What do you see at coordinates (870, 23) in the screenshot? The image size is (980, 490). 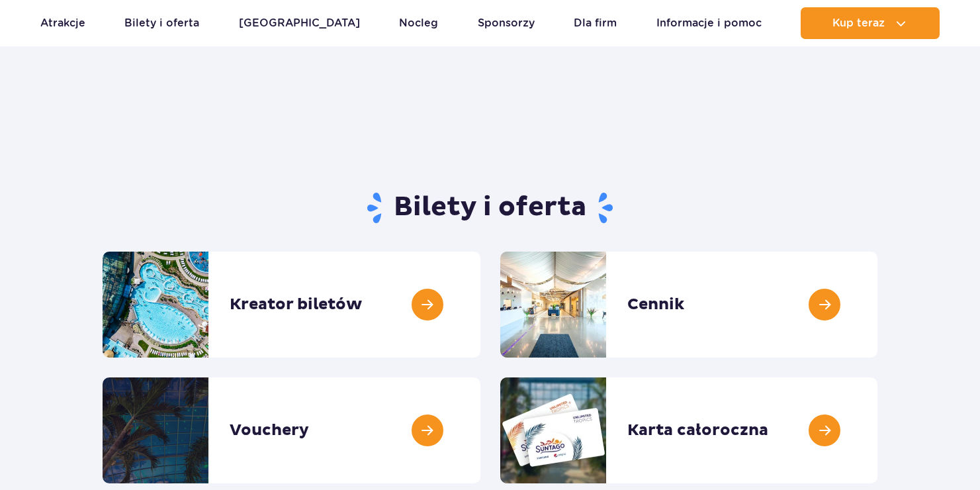 I see `button: Kup teraz` at bounding box center [870, 23].